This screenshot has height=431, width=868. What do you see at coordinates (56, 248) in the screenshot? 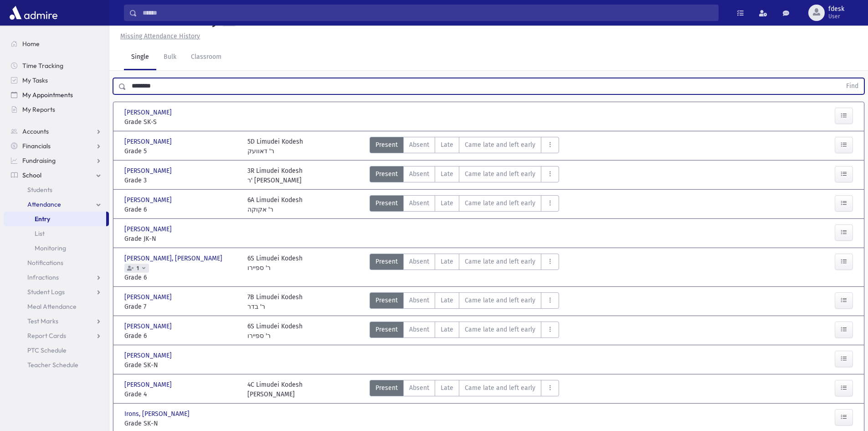
I see `a: Monitoring` at bounding box center [56, 248].